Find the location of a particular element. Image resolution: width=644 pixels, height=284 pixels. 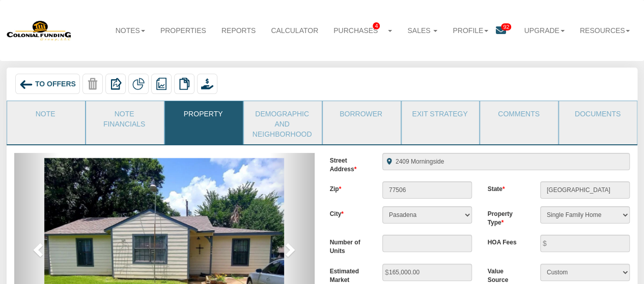

img: partial.png is located at coordinates (138, 84).